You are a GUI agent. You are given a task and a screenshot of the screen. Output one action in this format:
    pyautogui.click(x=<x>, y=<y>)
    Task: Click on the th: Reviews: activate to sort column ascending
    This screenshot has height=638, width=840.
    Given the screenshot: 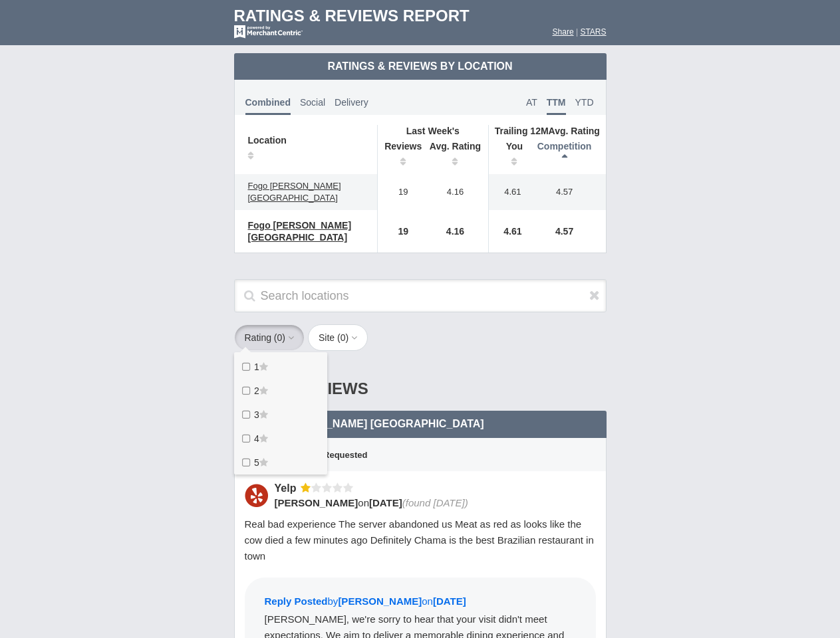 What is the action you would take?
    pyautogui.click(x=399, y=156)
    